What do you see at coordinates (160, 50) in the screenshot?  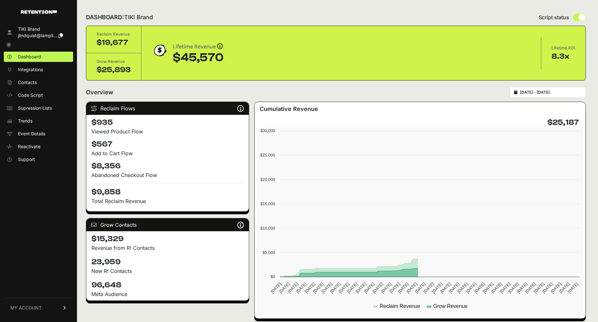 I see `img: dollar-coin-05c43ed7efb7bc0c12610022525b4bbbb207c7efeef5aecc26f025e68dcafac9.png` at bounding box center [160, 50].